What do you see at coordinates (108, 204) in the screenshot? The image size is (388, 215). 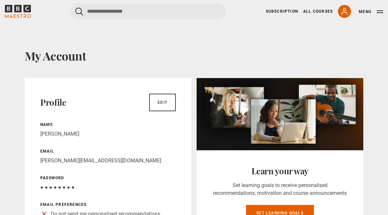 I see `p: Email preferences` at bounding box center [108, 204].